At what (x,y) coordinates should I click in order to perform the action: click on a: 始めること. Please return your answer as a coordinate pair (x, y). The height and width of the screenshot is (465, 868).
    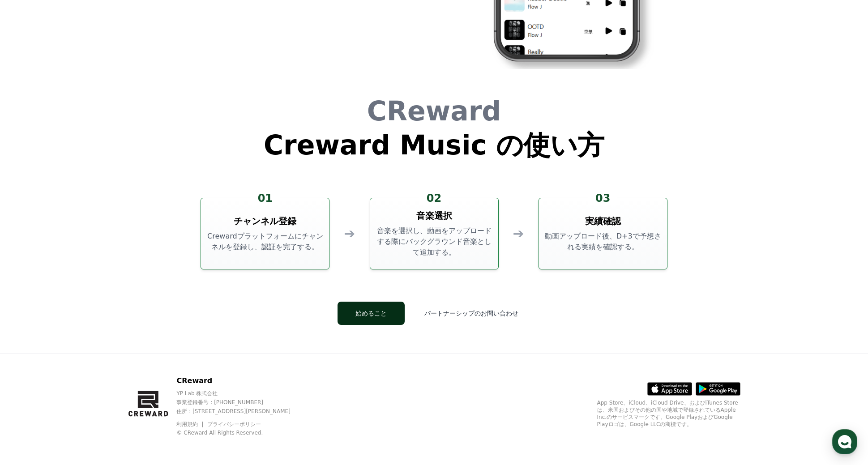
    Looking at the image, I should click on (371, 314).